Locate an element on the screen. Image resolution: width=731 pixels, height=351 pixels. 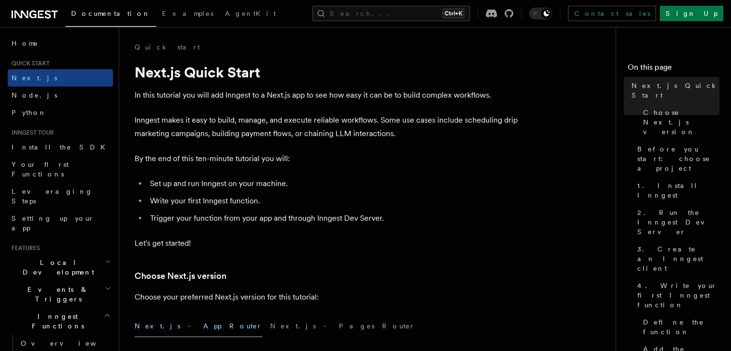
p: By the end of this ten-minute tutorial you will: is located at coordinates (327, 159).